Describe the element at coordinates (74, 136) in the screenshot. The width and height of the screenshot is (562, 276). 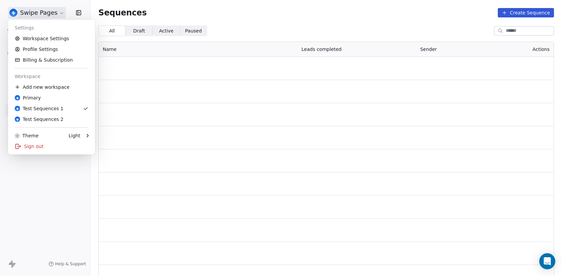
I see `div: Light` at that location.